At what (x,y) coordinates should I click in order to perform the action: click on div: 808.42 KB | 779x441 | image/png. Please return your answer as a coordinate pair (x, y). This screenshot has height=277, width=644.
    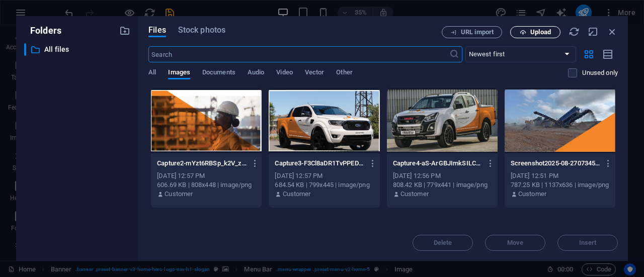
    Looking at the image, I should click on (442, 185).